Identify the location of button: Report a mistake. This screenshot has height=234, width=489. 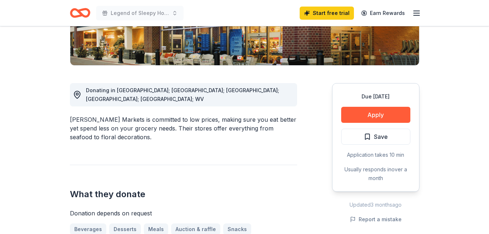
(376, 219).